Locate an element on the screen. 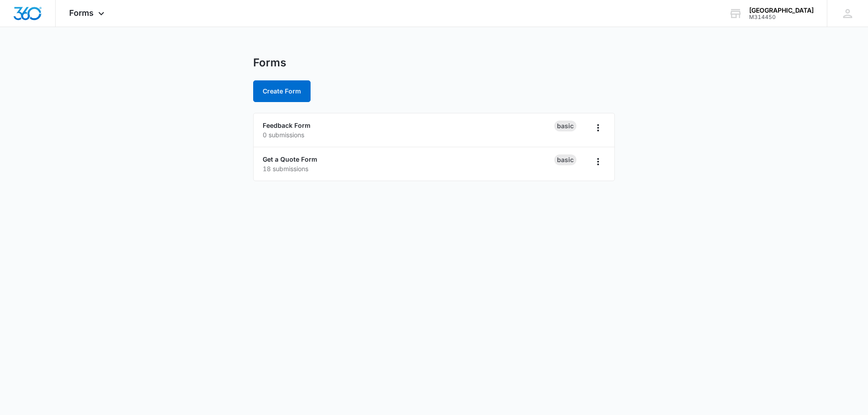 The image size is (868, 415). button: Create Form is located at coordinates (281, 91).